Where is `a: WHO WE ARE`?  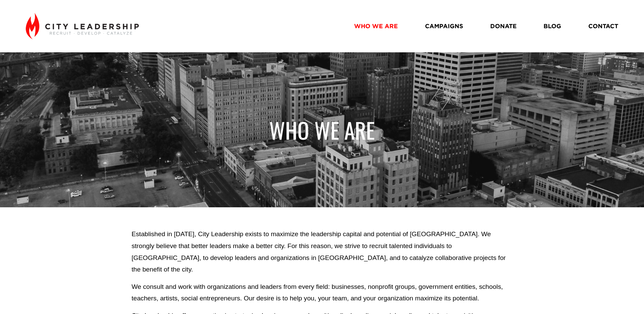
a: WHO WE ARE is located at coordinates (376, 26).